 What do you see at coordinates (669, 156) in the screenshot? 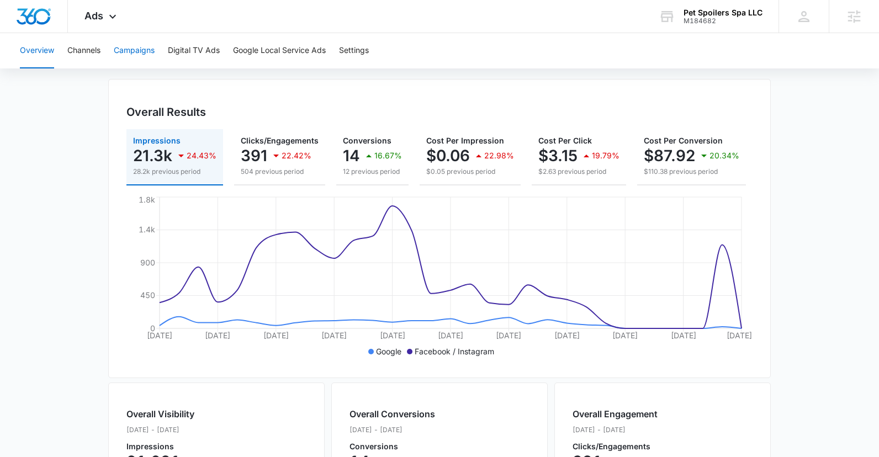
I see `p: $87.92` at bounding box center [669, 156].